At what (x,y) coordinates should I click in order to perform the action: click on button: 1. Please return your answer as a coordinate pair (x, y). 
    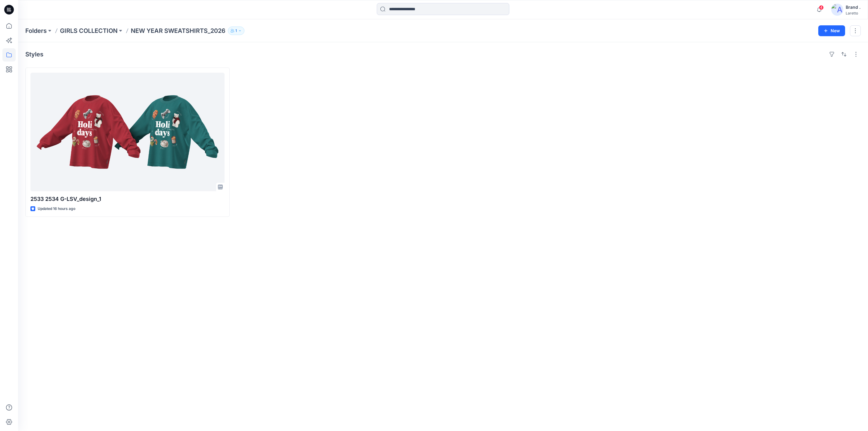
    Looking at the image, I should click on (236, 30).